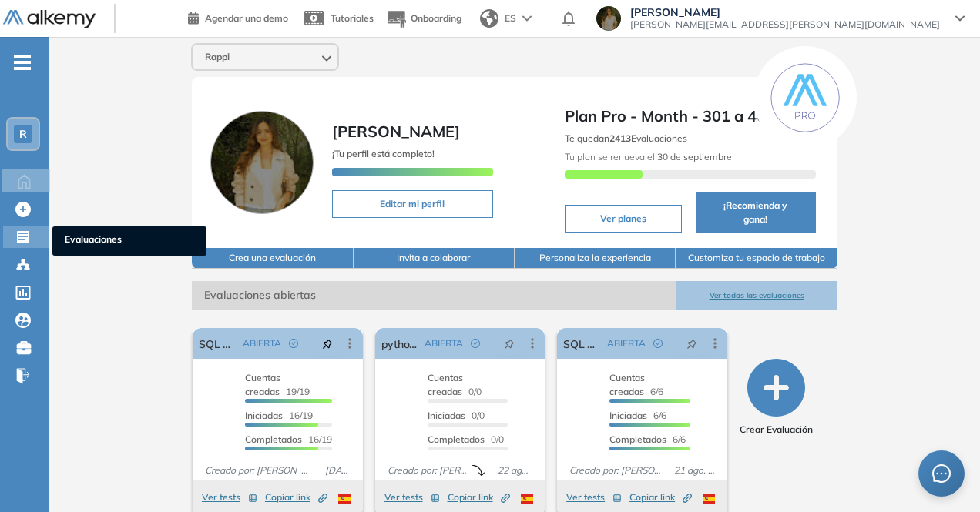 Image resolution: width=980 pixels, height=512 pixels. What do you see at coordinates (383, 154) in the screenshot?
I see `span: ¡Tu perfil está completo!` at bounding box center [383, 154].